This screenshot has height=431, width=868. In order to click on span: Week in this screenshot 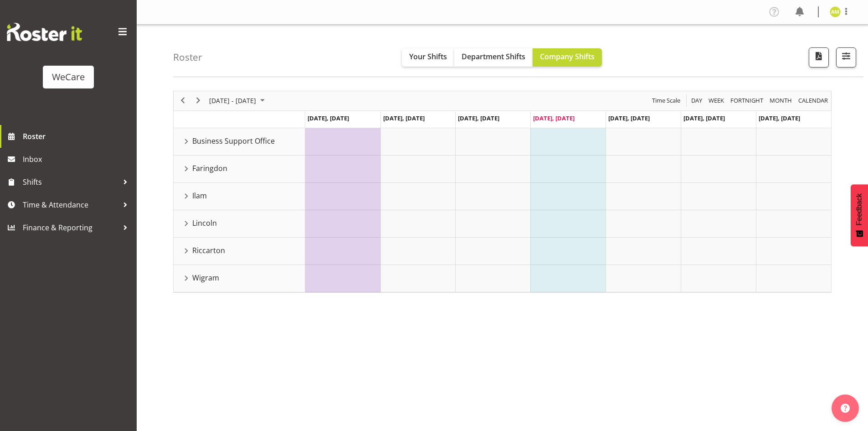, I will do `click(716, 100)`.